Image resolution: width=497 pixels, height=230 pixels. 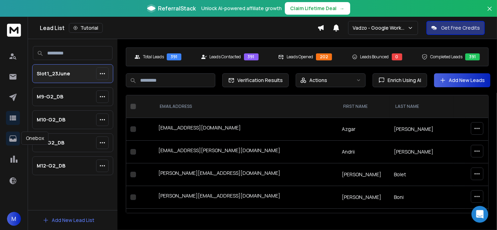 What do you see at coordinates (462, 80) in the screenshot?
I see `a: Add New Leads` at bounding box center [462, 80].